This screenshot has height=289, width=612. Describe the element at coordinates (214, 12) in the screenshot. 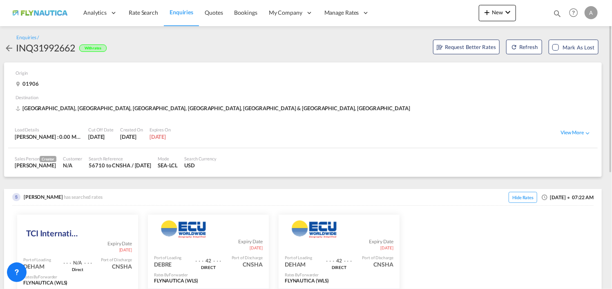

I see `span: Quotes` at that location.